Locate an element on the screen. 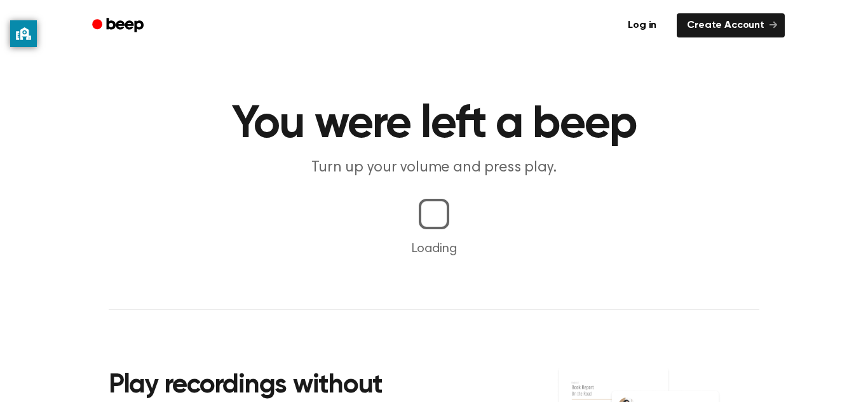 The width and height of the screenshot is (868, 402). h1: You were left a beep is located at coordinates (434, 125).